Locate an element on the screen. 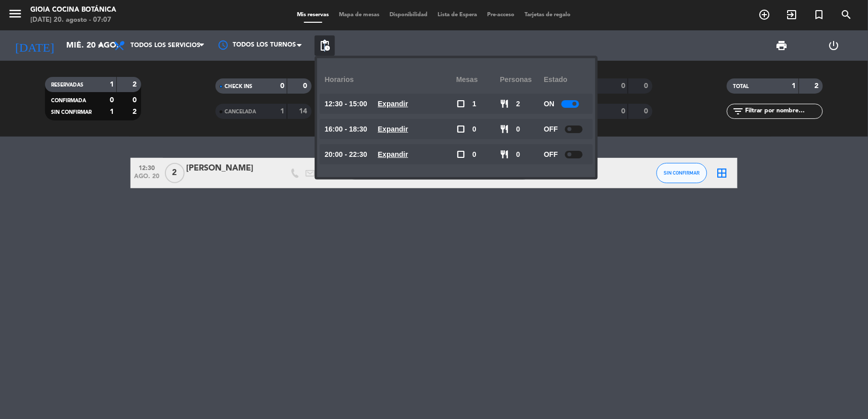 Image resolution: width=868 pixels, height=419 pixels. input: Filtrar por nombre... is located at coordinates (783, 111).